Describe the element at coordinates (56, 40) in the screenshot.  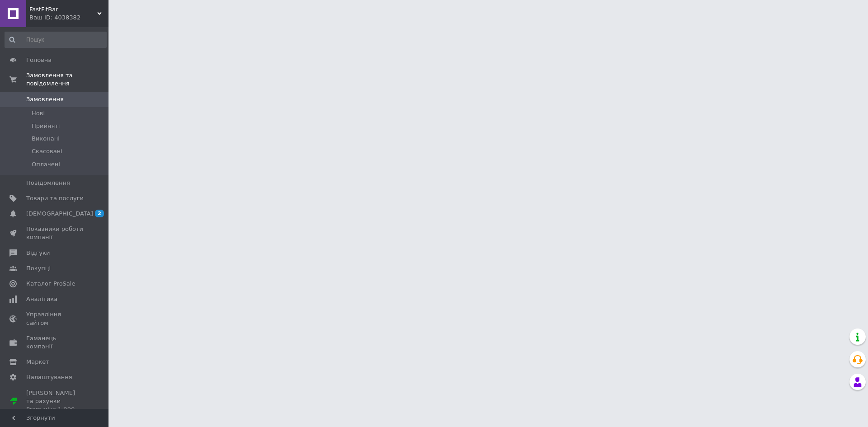
I see `input: Пошук` at that location.